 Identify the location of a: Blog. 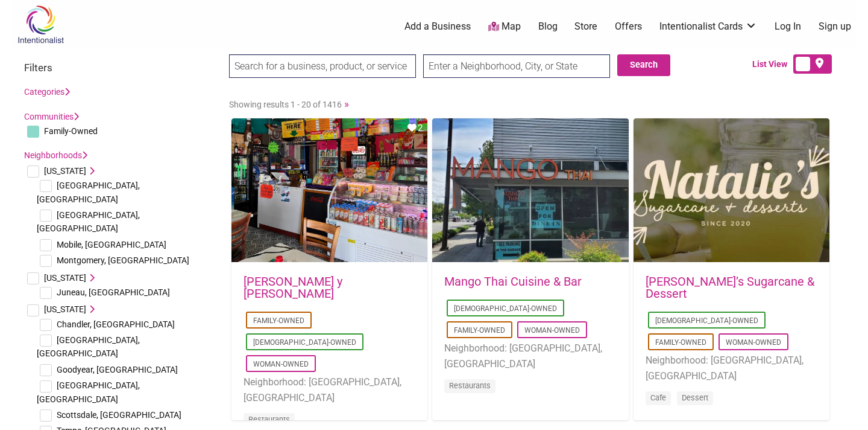
(548, 27).